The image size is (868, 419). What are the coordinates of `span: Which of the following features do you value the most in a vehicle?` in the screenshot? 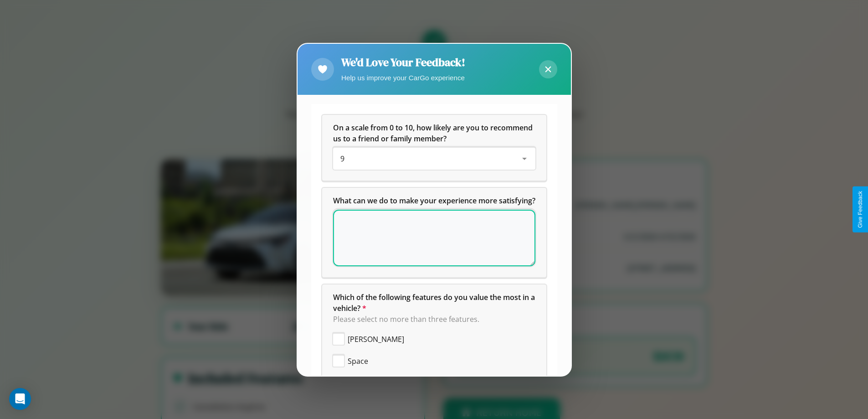 It's located at (434, 303).